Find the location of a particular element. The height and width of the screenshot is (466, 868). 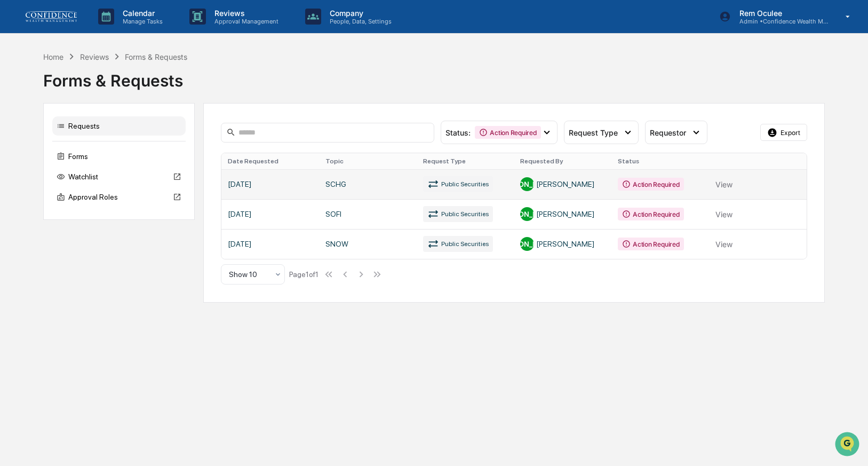

div: Start new chat is located at coordinates (106, 87).